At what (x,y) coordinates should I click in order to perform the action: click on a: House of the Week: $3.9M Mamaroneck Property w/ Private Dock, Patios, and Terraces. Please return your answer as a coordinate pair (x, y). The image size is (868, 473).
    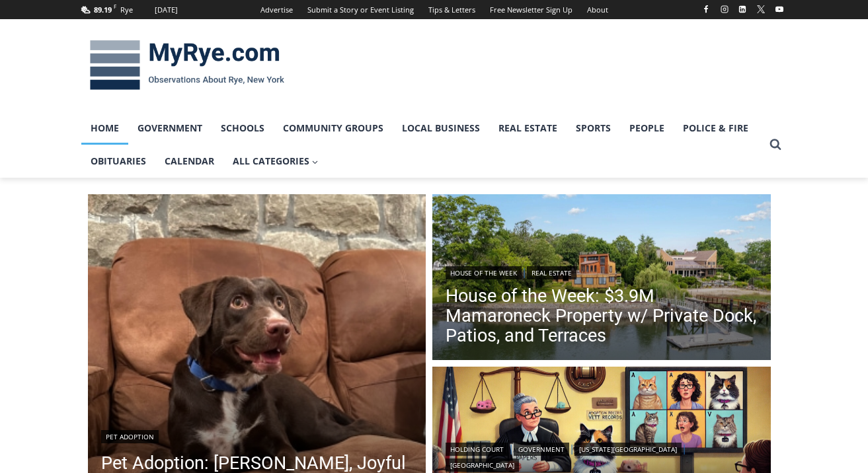
    Looking at the image, I should click on (602, 316).